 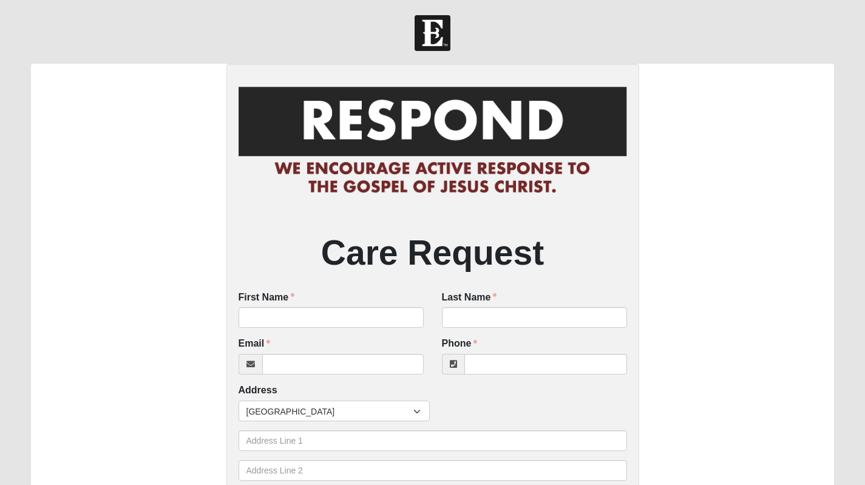 What do you see at coordinates (459, 343) in the screenshot?
I see `label: Phone` at bounding box center [459, 343].